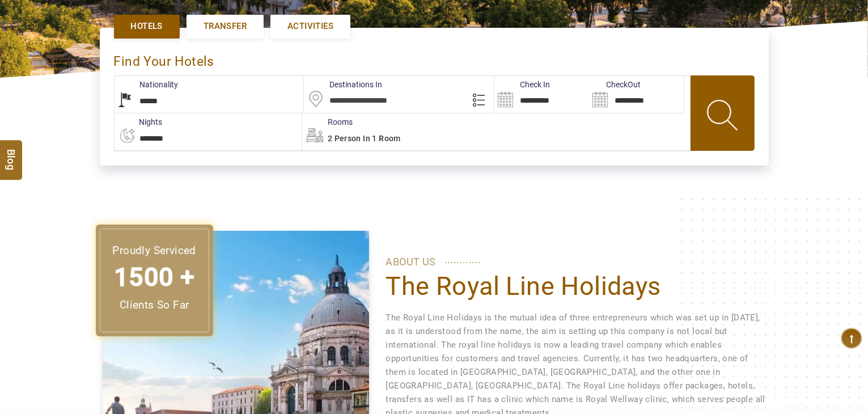 The image size is (868, 414). I want to click on label: nights, so click(139, 122).